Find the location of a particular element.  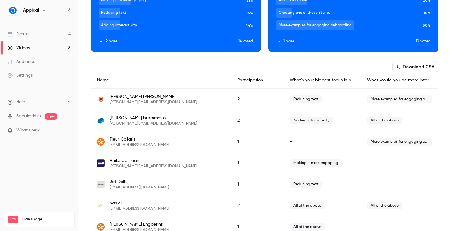

img: capgemini.com is located at coordinates (101, 121).